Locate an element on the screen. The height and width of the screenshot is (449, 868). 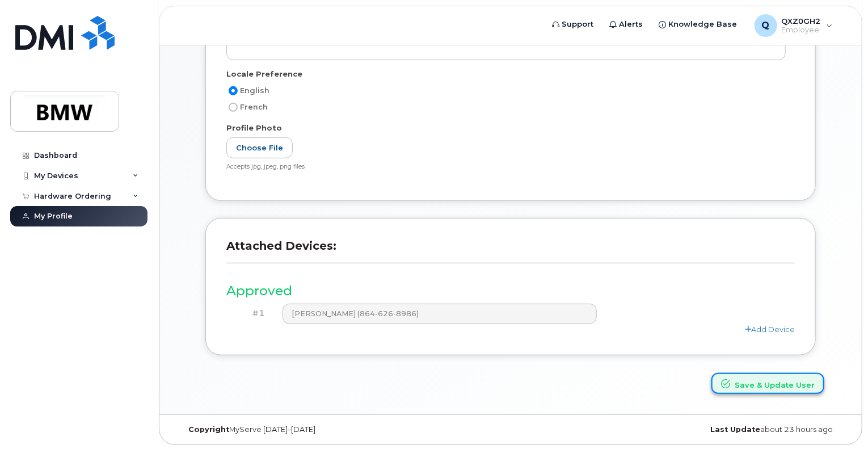
label: Profile Photo is located at coordinates (254, 128).